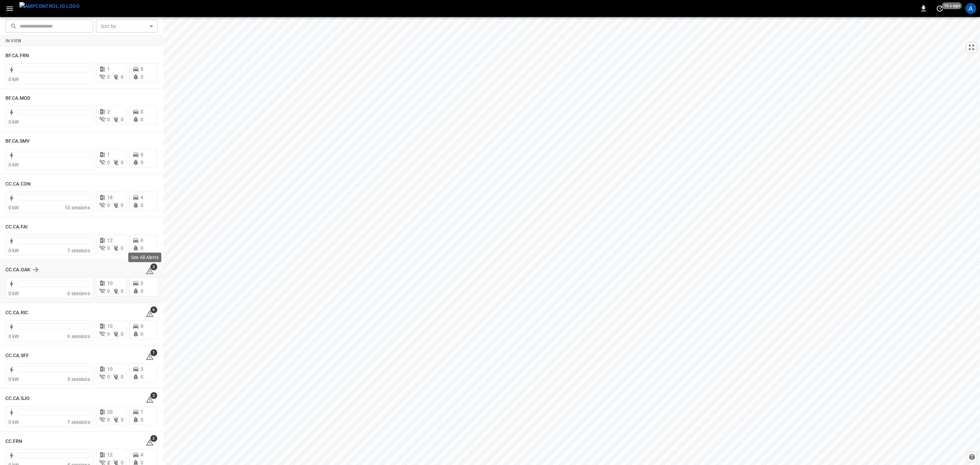  Describe the element at coordinates (79, 379) in the screenshot. I see `span: 5 sessions` at that location.